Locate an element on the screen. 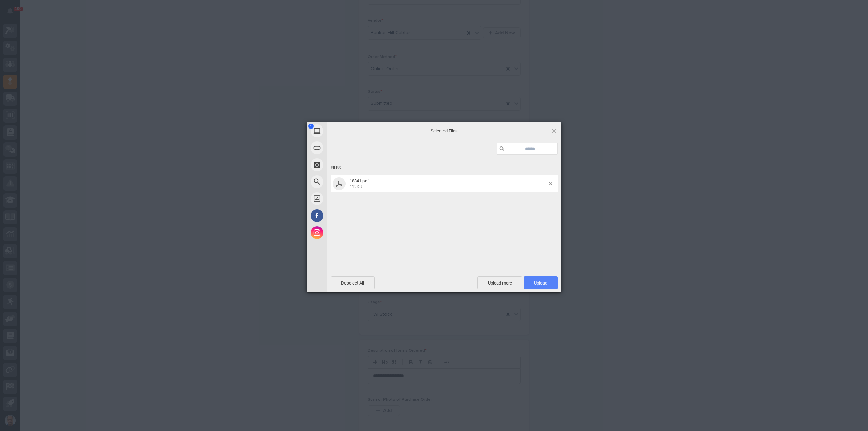 The height and width of the screenshot is (431, 868). div: Take Photo is located at coordinates (348, 165).